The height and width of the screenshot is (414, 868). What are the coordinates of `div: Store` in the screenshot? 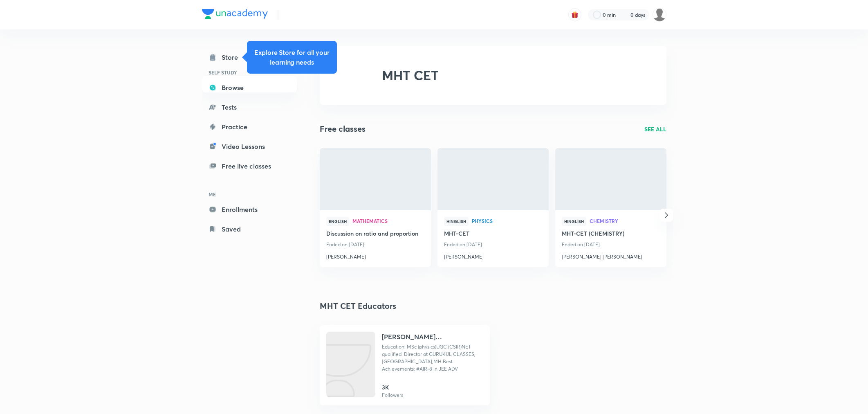 It's located at (232, 57).